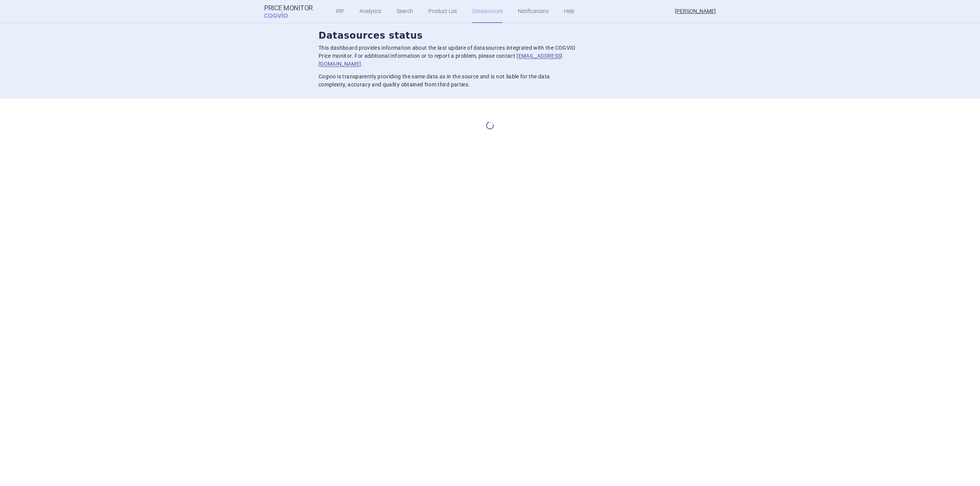 This screenshot has width=980, height=486. Describe the element at coordinates (447, 81) in the screenshot. I see `p: Cogvio is transparently providing the same data as in the source and is not liable for the data c...` at that location.